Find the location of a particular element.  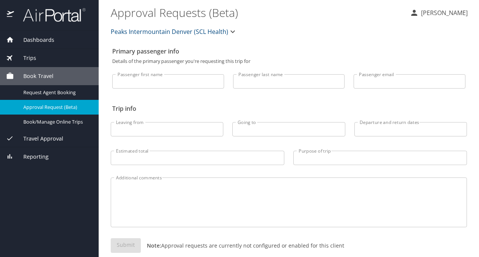

img: airportal-logo.png is located at coordinates (50, 15).